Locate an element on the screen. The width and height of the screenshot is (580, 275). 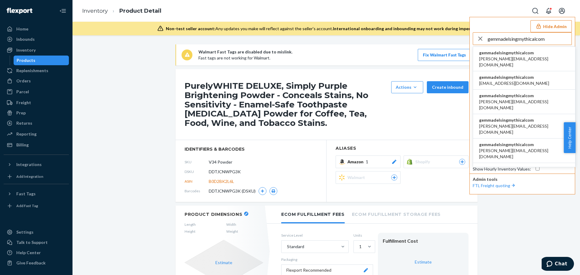
div: Show Hourly Inventory Values : is located at coordinates (502, 169).